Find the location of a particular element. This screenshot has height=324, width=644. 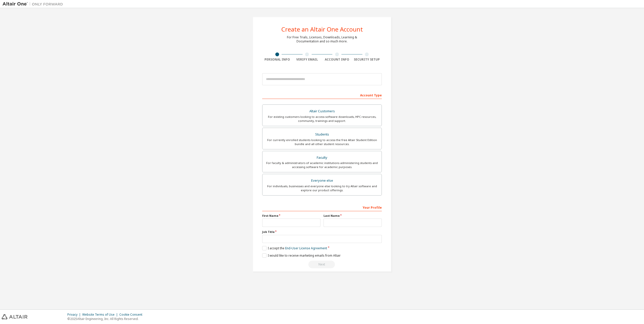

p: © 2025 Altair Engineering, Inc. All Rights Reserved. is located at coordinates (106, 318).